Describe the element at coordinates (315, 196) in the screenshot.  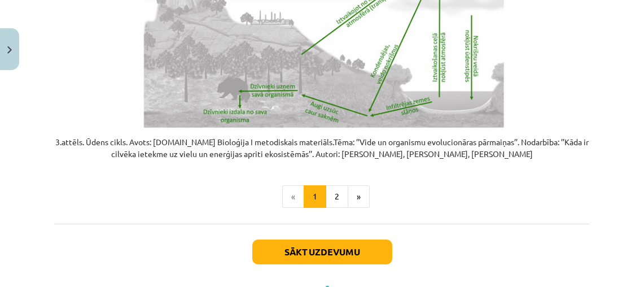
I see `button: 1` at that location.